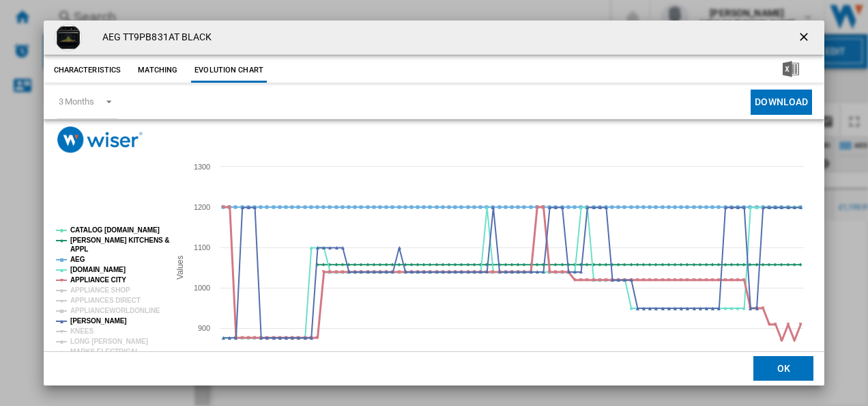 The width and height of the screenshot is (868, 406). I want to click on tspan: APPLIANCE CITY, so click(99, 280).